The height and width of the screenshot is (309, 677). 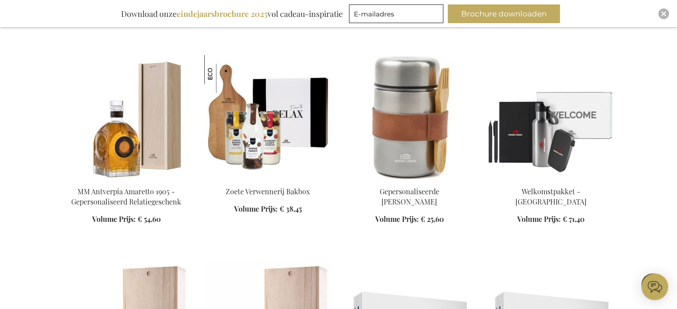 I want to click on form: marketing offers and promotions, so click(x=397, y=15).